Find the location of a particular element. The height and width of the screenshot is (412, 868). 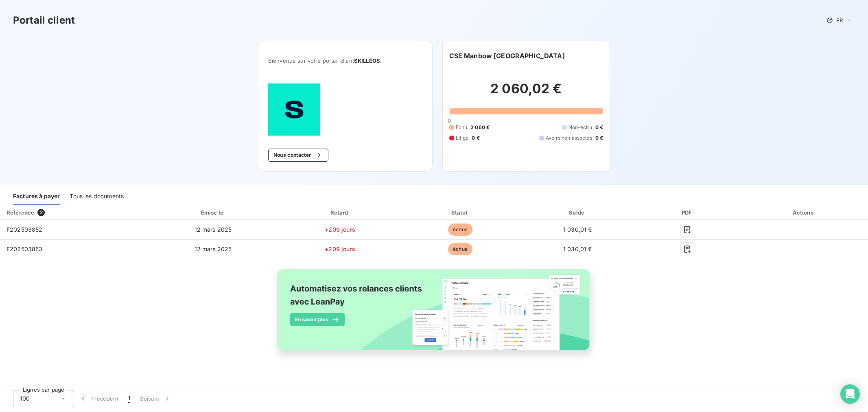

div: Émise le is located at coordinates (213, 213).